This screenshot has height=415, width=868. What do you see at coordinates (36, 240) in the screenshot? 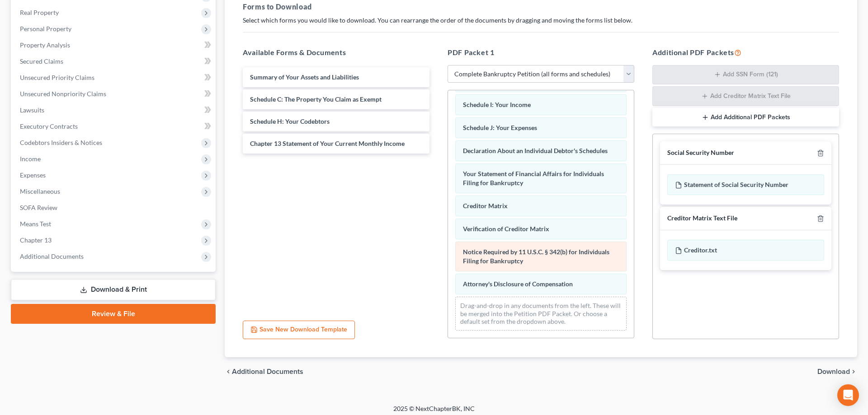
I see `span: Chapter 13` at bounding box center [36, 240].